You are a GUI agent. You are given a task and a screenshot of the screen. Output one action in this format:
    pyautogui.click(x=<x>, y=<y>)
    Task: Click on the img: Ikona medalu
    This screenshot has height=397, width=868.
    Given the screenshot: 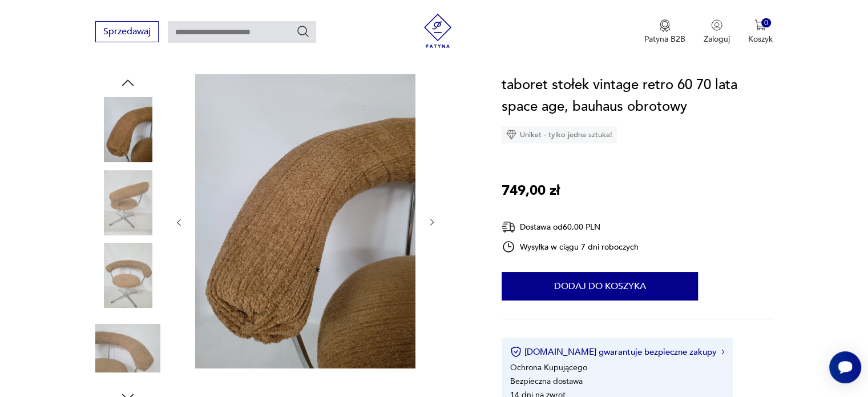 What is the action you would take?
    pyautogui.click(x=665, y=26)
    